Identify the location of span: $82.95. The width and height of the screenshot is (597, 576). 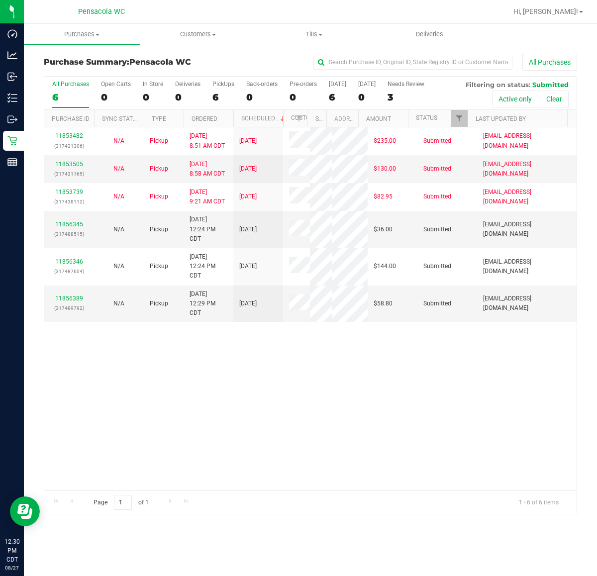
(383, 196).